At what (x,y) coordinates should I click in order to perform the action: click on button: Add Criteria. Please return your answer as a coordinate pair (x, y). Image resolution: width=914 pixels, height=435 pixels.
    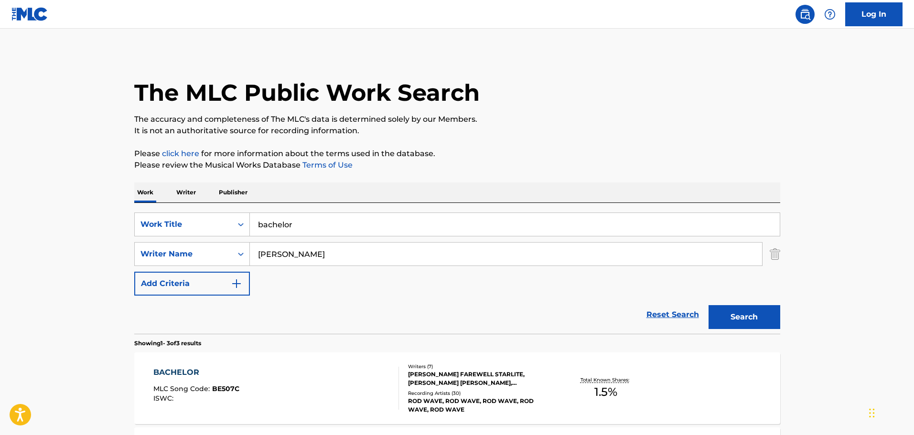
    Looking at the image, I should click on (192, 284).